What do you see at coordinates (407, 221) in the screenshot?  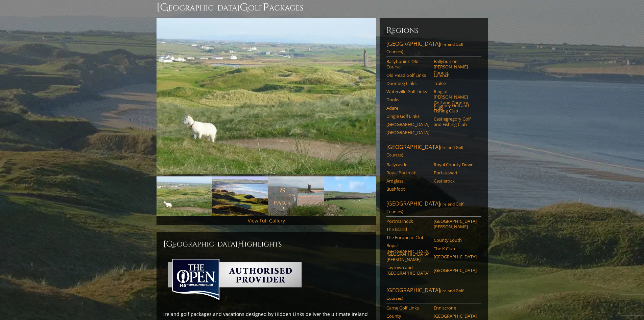 I see `a: Portmarnock` at bounding box center [407, 221].